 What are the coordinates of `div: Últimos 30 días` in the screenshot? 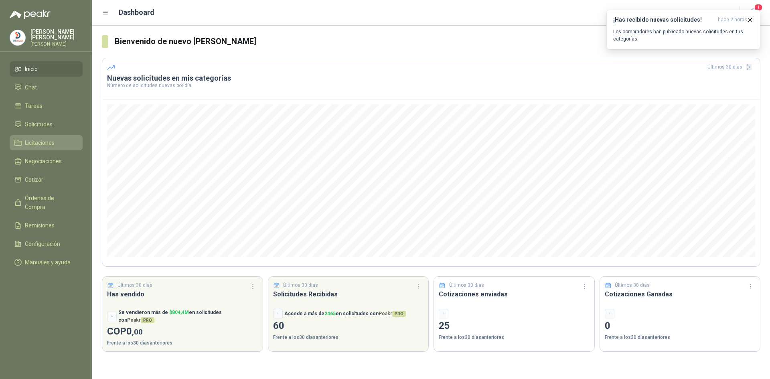 It's located at (731, 67).